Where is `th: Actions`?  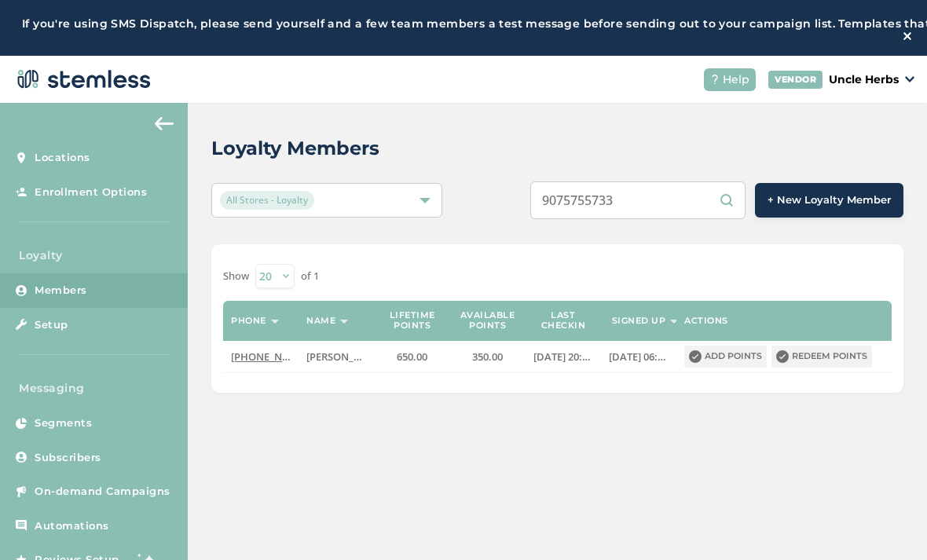
th: Actions is located at coordinates (784, 320).